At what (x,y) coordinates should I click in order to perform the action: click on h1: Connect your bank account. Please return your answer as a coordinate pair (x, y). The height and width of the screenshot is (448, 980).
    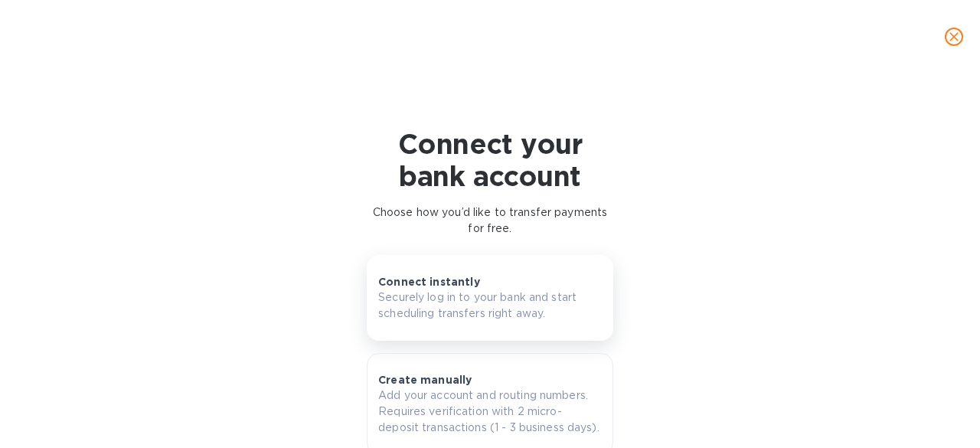
    Looking at the image, I should click on (490, 160).